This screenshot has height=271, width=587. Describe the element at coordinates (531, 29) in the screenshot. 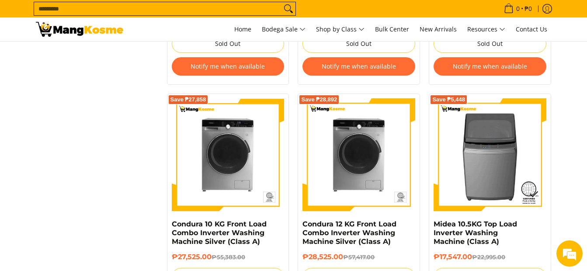

I see `a: Contact Us` at that location.